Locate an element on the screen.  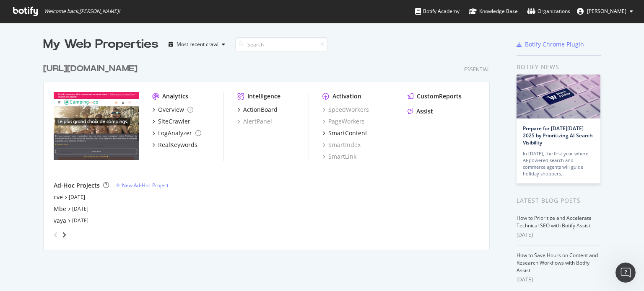
div: SmartLink is located at coordinates (339, 157).